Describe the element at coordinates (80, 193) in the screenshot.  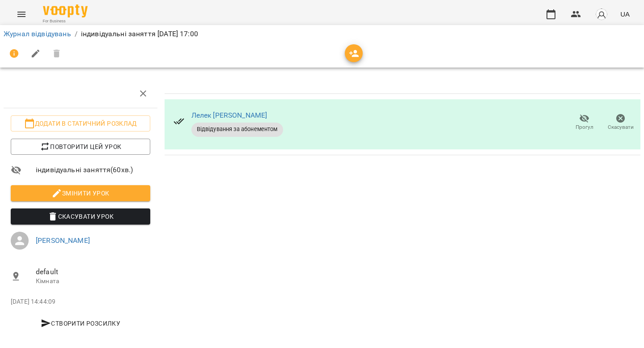
I see `span: Змінити урок` at that location.